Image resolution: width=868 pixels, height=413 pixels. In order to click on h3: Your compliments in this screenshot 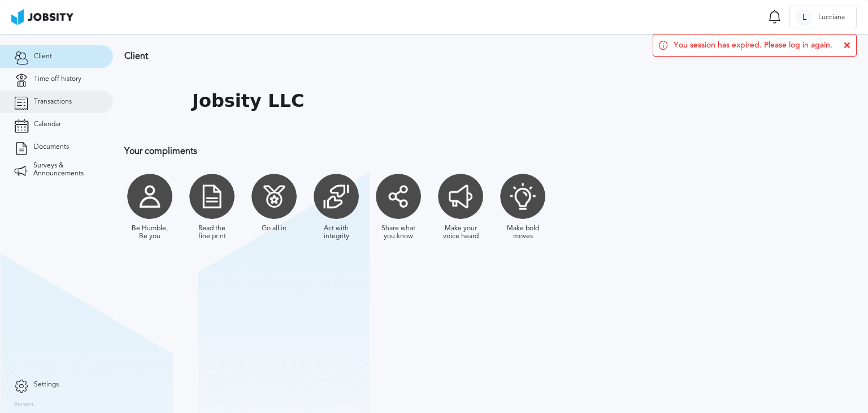, I will do `click(430, 151)`.